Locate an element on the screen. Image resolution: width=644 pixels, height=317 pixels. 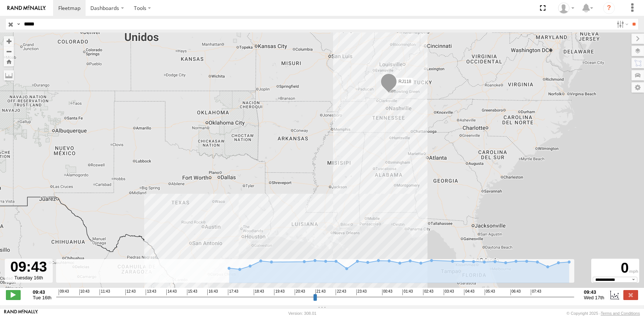
span: 12:43 is located at coordinates (130, 292).